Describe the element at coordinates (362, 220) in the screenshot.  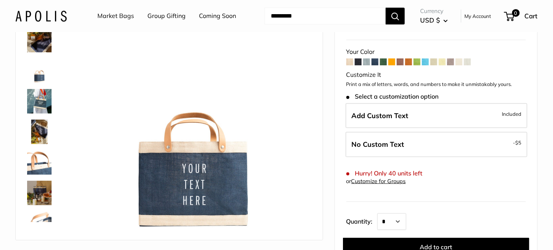
I see `label: Quantity:` at that location.